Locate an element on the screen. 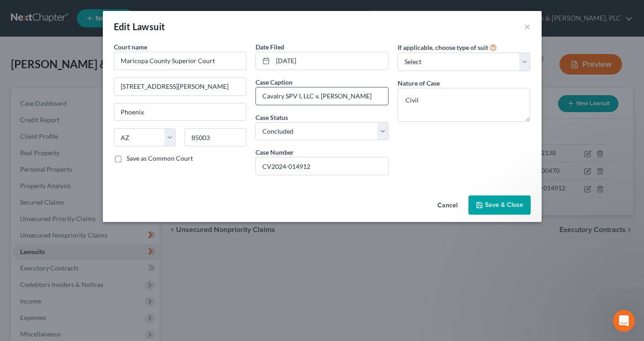  button: Cancel is located at coordinates (448, 206).